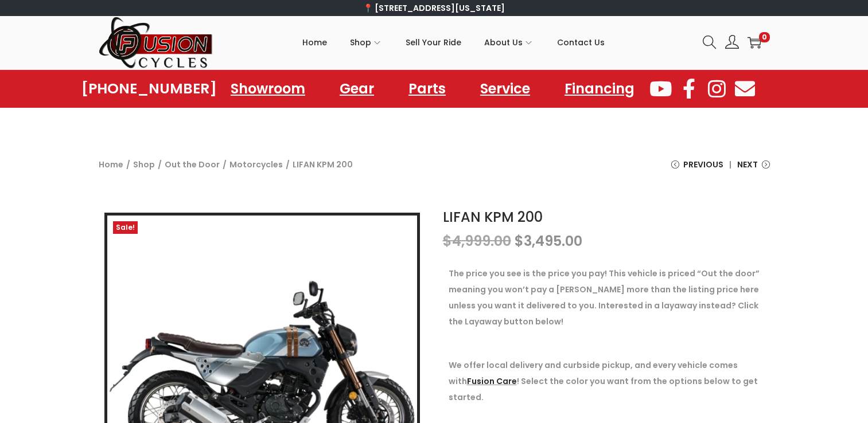  What do you see at coordinates (755, 42) in the screenshot?
I see `a: 0` at bounding box center [755, 42].